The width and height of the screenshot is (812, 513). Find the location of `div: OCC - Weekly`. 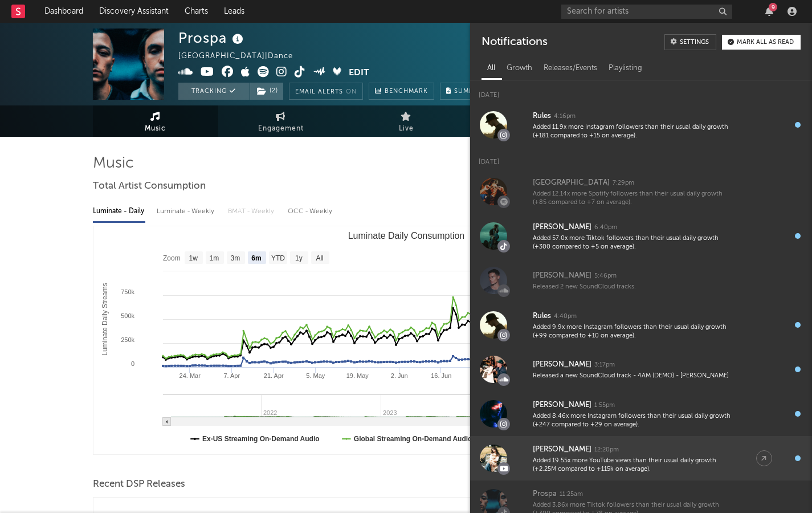

div: OCC - Weekly is located at coordinates (311, 212).